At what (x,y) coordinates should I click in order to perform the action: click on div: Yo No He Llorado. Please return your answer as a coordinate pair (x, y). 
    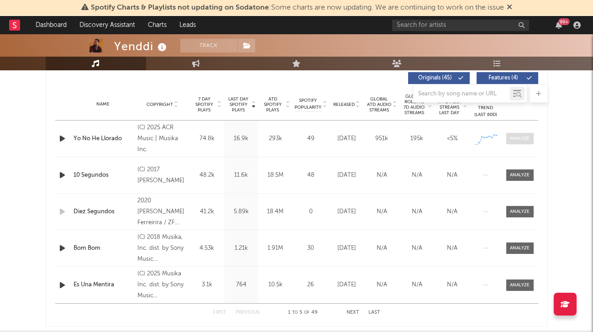
    Looking at the image, I should click on (103, 139).